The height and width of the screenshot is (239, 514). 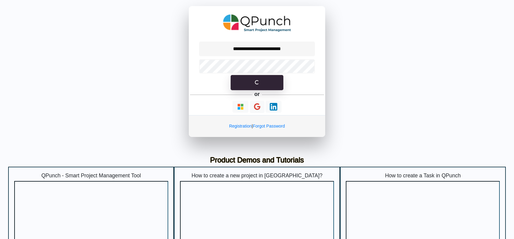 I want to click on button: Continue With Microsoft Azure, so click(x=241, y=106).